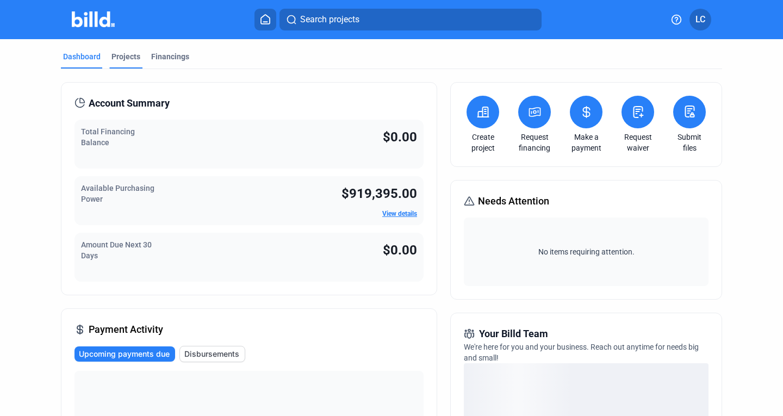 This screenshot has width=783, height=416. Describe the element at coordinates (513, 201) in the screenshot. I see `span: Needs Attention` at that location.